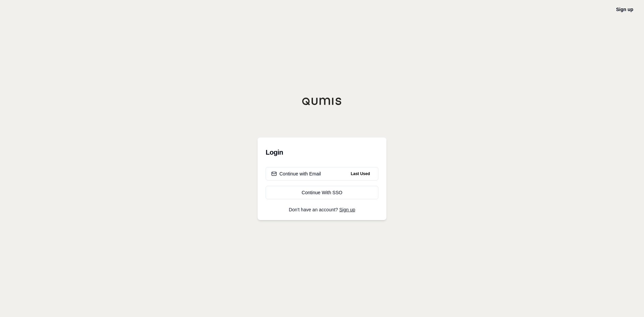 This screenshot has width=644, height=317. I want to click on button: Continue with EmailLast Used, so click(322, 174).